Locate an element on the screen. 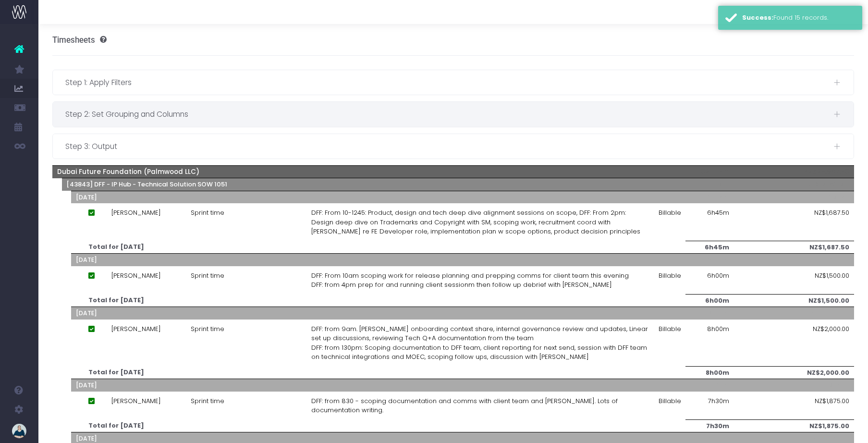 The width and height of the screenshot is (868, 443). span: Step 2: Set Grouping and Columns is located at coordinates (449, 114).